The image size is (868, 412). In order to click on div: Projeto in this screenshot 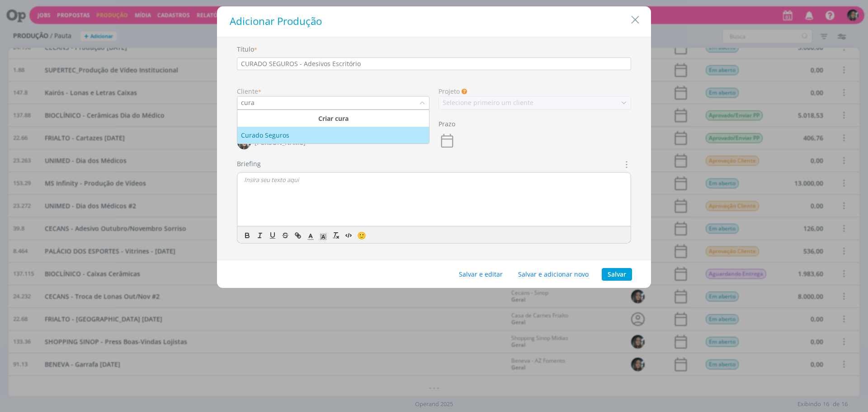, I will do `click(535, 91)`.